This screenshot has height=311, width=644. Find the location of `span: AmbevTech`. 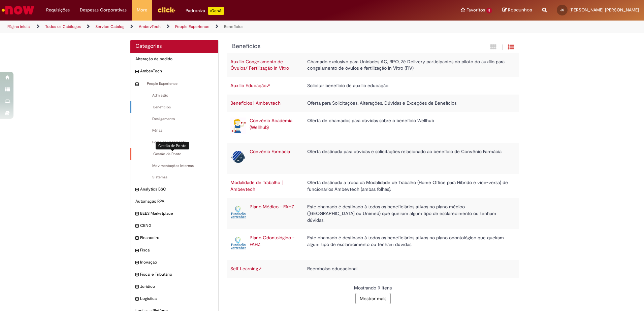

span: AmbevTech is located at coordinates (176, 71).